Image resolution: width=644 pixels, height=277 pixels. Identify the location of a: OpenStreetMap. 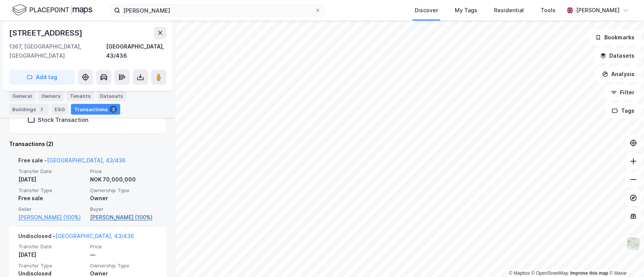
(550, 273).